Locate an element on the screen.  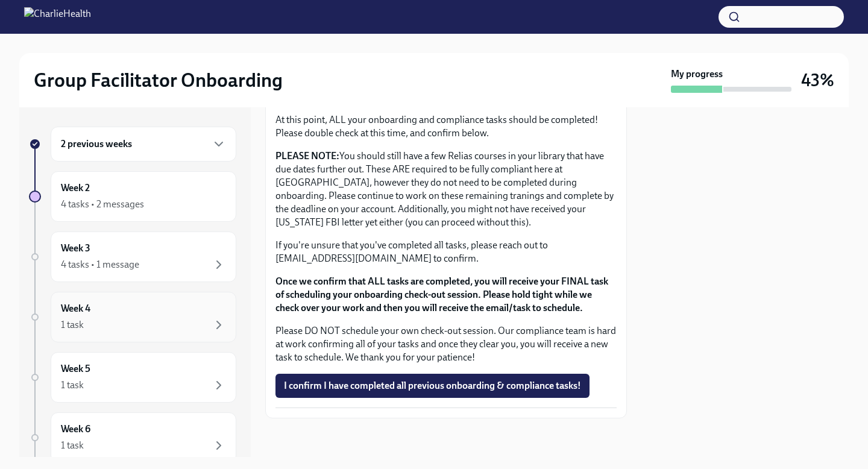
h6: Week 6 is located at coordinates (75, 429).